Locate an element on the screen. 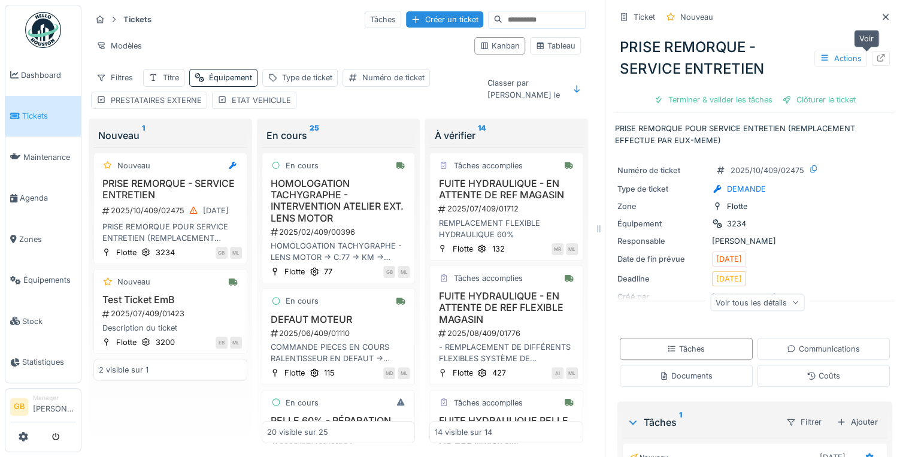  div: 77 is located at coordinates (328, 271).